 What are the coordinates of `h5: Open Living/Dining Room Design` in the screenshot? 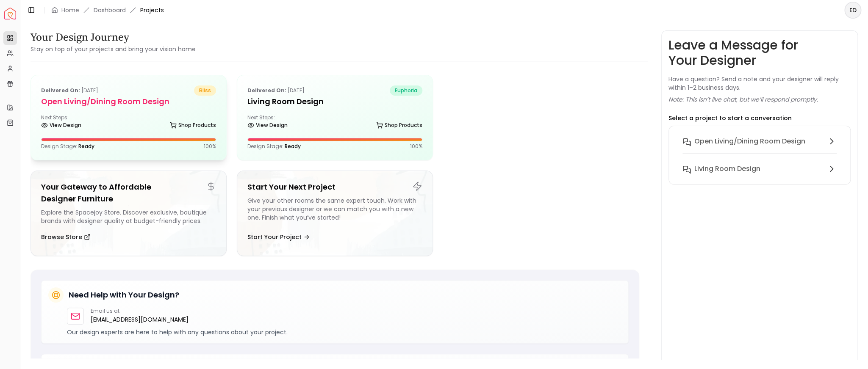 It's located at (129, 102).